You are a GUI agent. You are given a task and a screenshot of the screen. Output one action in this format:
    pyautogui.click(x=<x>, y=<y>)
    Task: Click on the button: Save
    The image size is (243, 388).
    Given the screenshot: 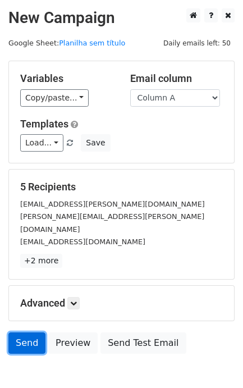 What is the action you would take?
    pyautogui.click(x=95, y=142)
    